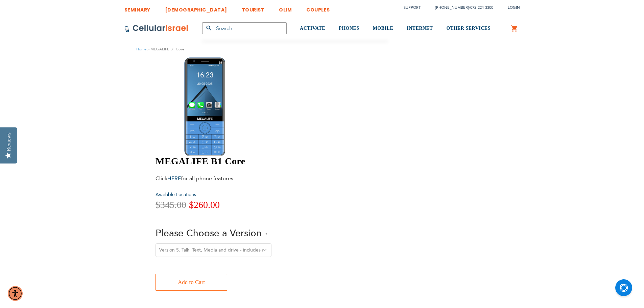 This screenshot has height=308, width=644. I want to click on a: OLIM, so click(285, 8).